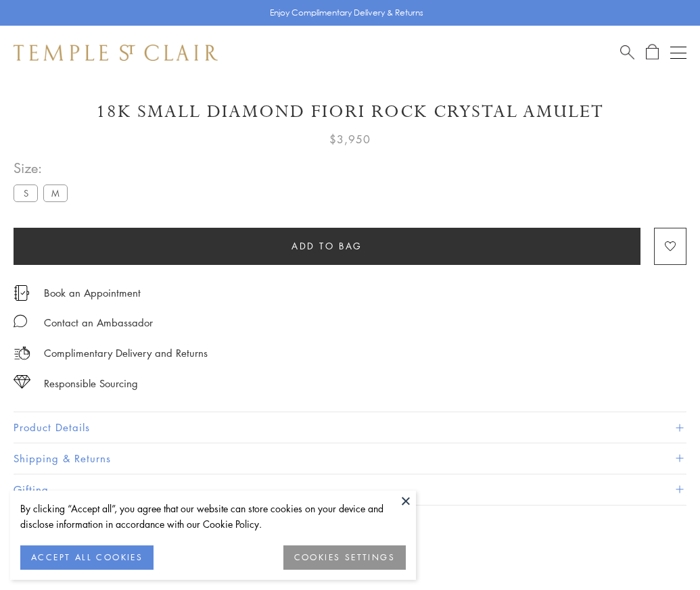 The height and width of the screenshot is (590, 700). I want to click on button: Gifting, so click(349, 489).